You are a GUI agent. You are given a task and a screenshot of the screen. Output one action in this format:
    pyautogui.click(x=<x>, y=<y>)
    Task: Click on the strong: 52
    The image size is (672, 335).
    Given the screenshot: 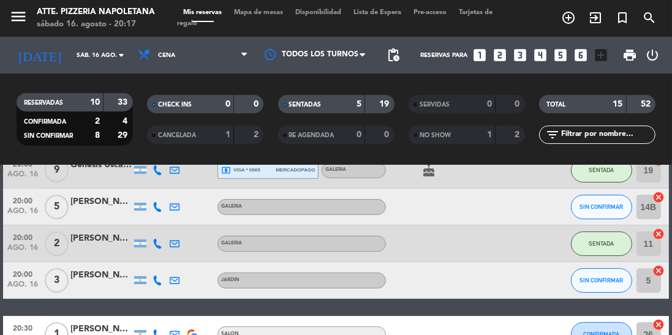 What is the action you would take?
    pyautogui.click(x=647, y=104)
    